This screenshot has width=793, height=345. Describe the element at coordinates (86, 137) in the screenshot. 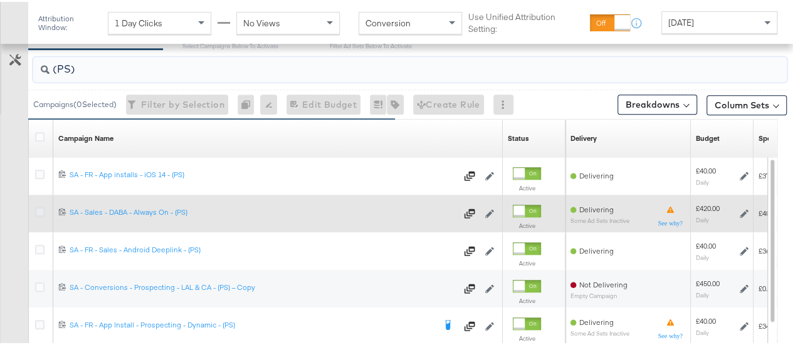

I see `div: Campaign Name` at that location.